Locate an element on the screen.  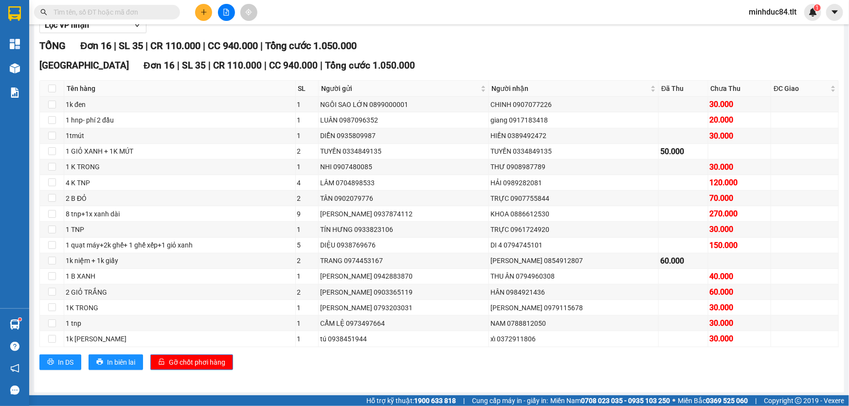
div: NAM 0788812050 is located at coordinates (574, 324).